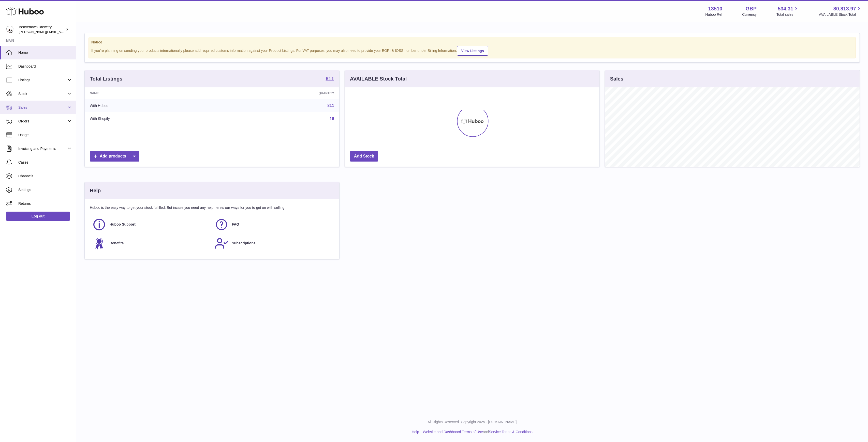 The width and height of the screenshot is (868, 442). What do you see at coordinates (510, 432) in the screenshot?
I see `a: Service Terms & Conditions` at bounding box center [510, 432].